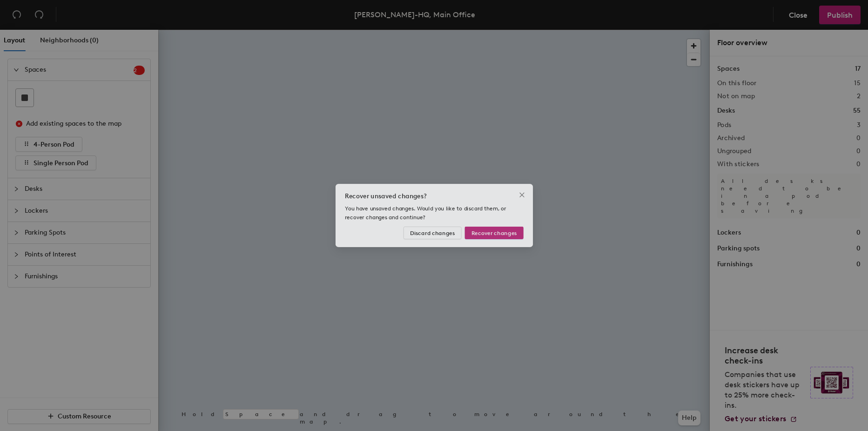 The width and height of the screenshot is (868, 431). I want to click on span: Close, so click(537, 191).